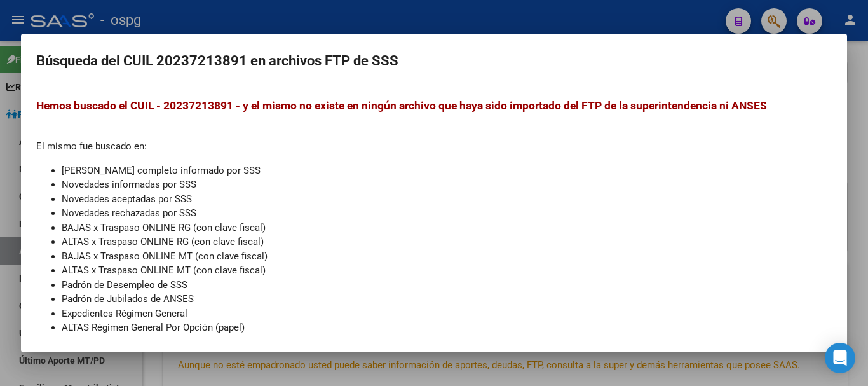 Image resolution: width=868 pixels, height=386 pixels. Describe the element at coordinates (447, 228) in the screenshot. I see `li: BAJAS x Traspaso ONLINE RG (con clave fiscal)` at that location.